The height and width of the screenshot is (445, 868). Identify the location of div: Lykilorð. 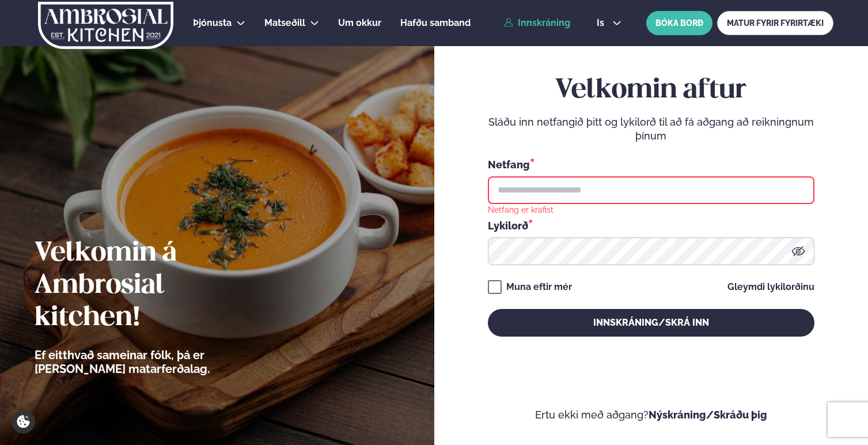
(651, 226).